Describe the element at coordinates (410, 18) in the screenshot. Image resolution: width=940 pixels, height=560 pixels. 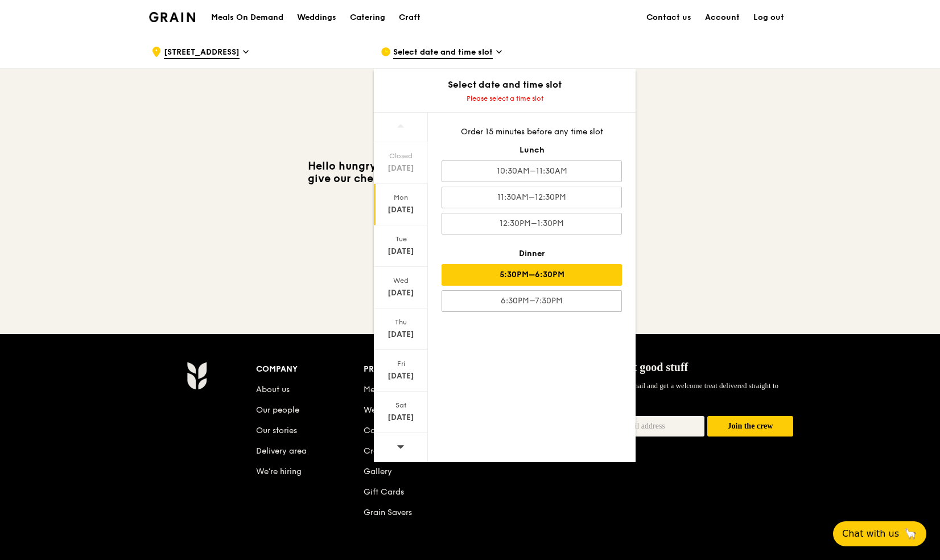
I see `div: Craft` at that location.